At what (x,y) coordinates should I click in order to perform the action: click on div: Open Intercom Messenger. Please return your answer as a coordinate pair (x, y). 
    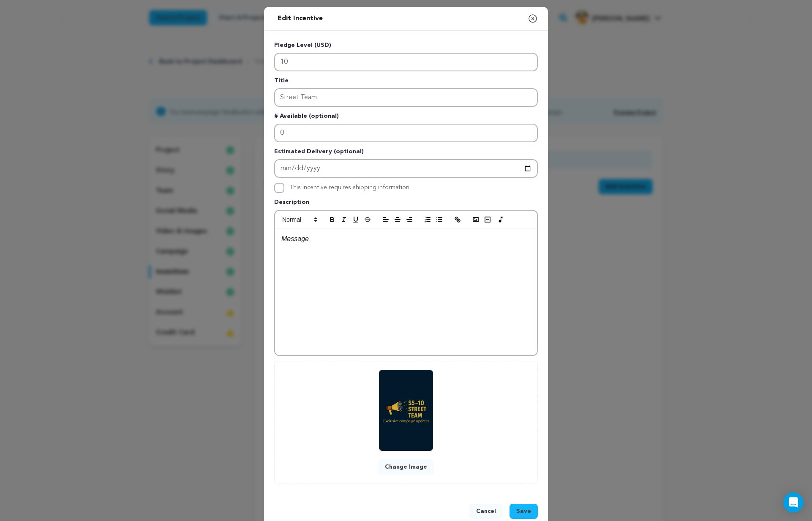
    Looking at the image, I should click on (793, 502).